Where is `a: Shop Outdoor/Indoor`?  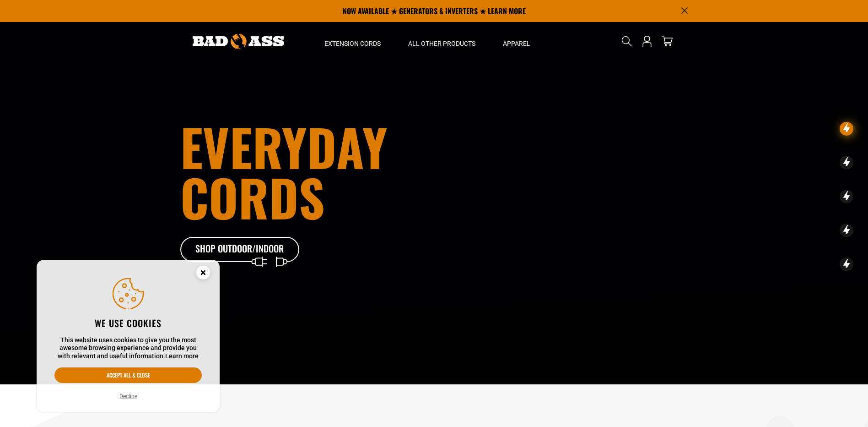
a: Shop Outdoor/Indoor is located at coordinates (240, 250).